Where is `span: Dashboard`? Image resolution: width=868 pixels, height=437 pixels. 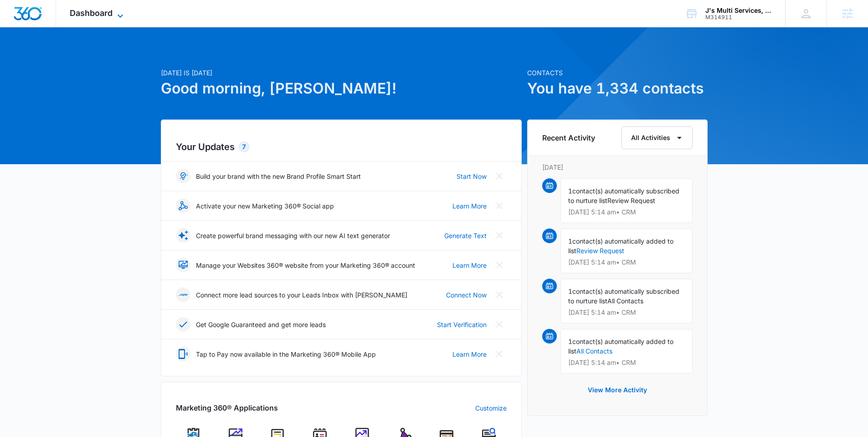
span: Dashboard is located at coordinates (91, 13).